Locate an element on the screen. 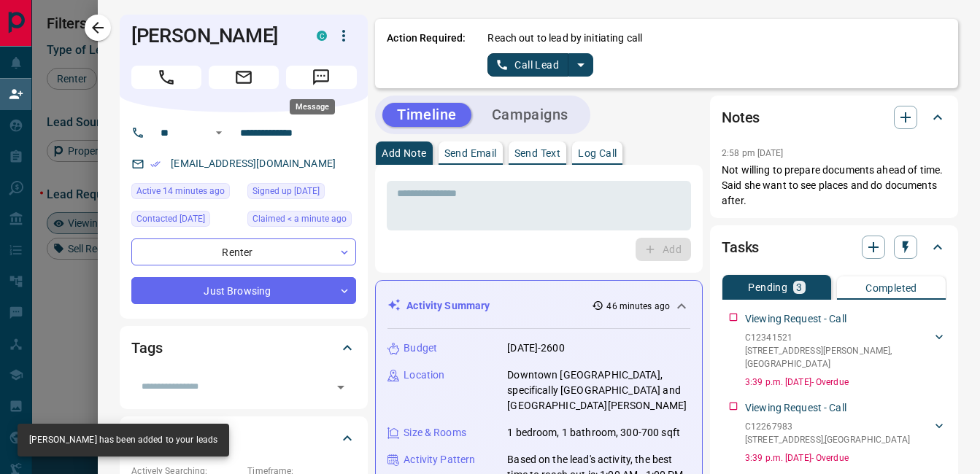 This screenshot has height=474, width=980. p: Send Text is located at coordinates (538, 153).